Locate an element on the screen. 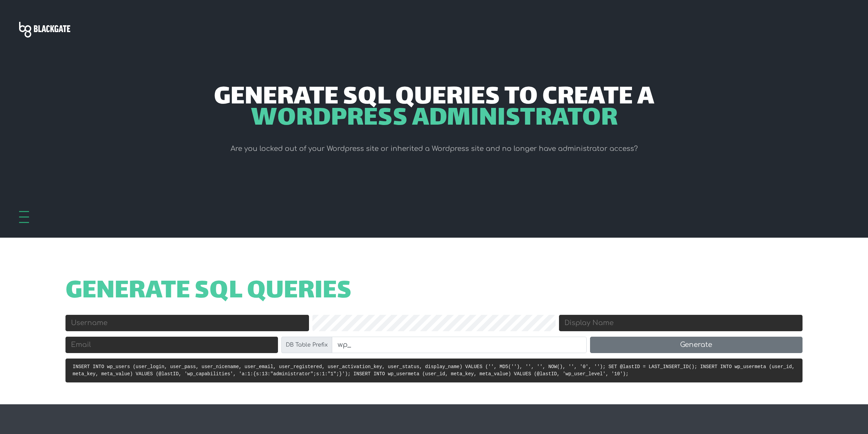  span: to create a is located at coordinates (579, 98).